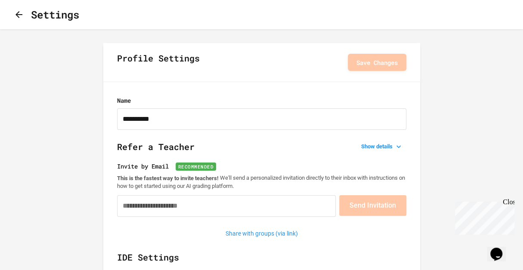  Describe the element at coordinates (377, 62) in the screenshot. I see `button: Save Changes` at that location.